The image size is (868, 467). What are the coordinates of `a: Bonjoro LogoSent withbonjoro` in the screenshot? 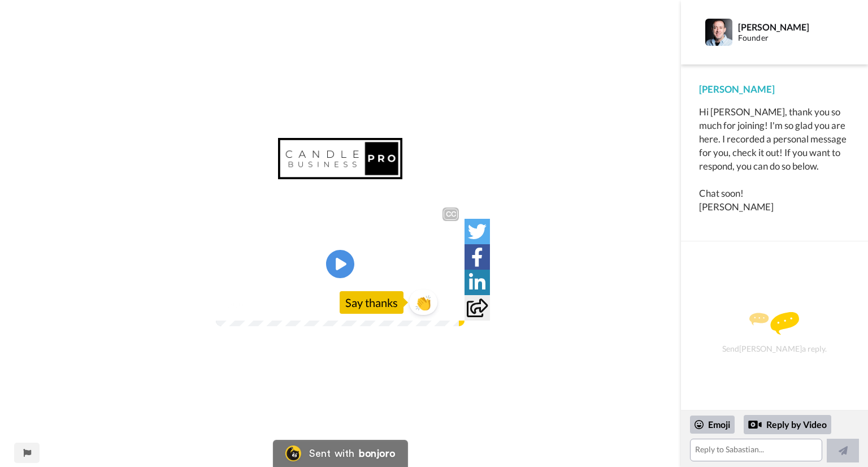 It's located at (340, 453).